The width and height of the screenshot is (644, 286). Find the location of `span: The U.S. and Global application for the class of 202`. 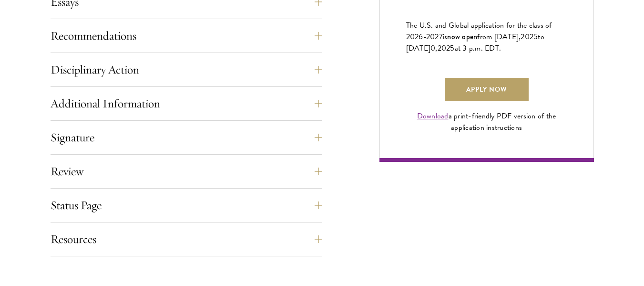

span: The U.S. and Global application for the class of 202 is located at coordinates (479, 31).